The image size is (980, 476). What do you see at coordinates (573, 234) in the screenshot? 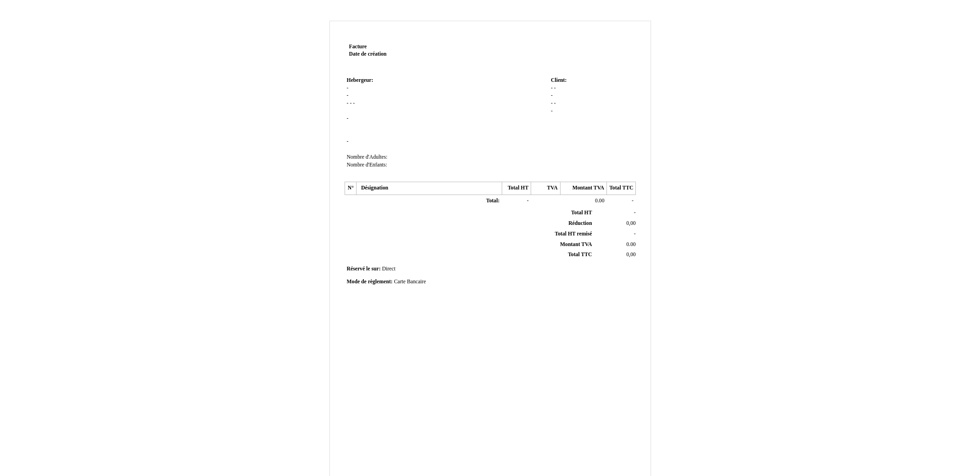
I see `span: Total HT remisé` at bounding box center [573, 234].